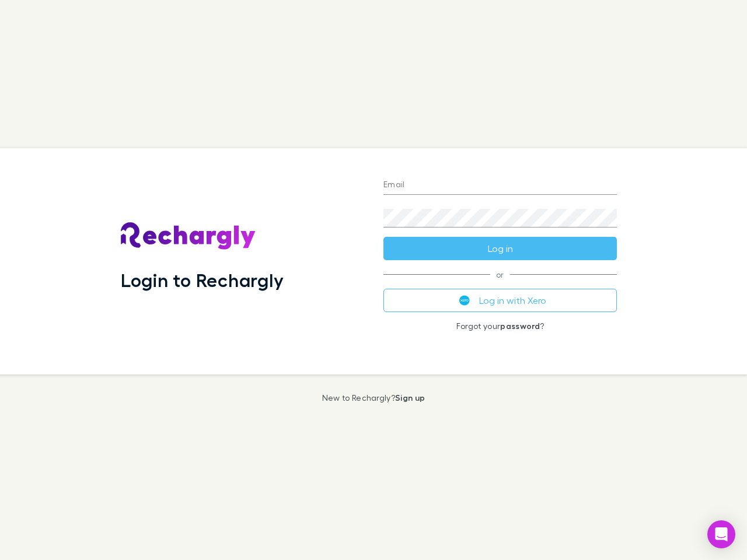  Describe the element at coordinates (500, 249) in the screenshot. I see `button: Log in` at that location.